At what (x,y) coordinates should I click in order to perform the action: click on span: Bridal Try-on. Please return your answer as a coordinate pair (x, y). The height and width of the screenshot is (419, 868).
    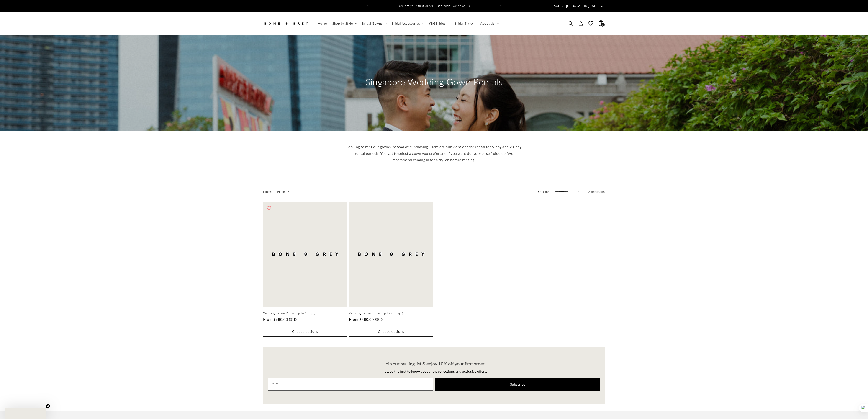
    Looking at the image, I should click on (464, 23).